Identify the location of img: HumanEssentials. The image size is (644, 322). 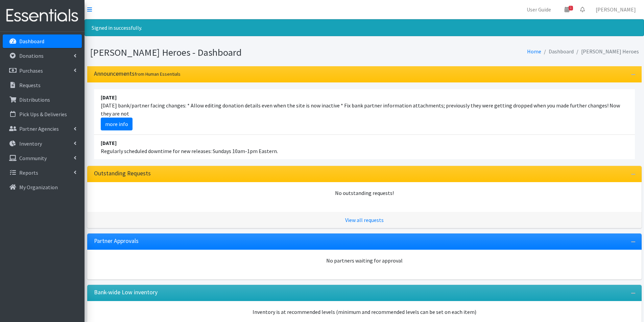
(42, 15).